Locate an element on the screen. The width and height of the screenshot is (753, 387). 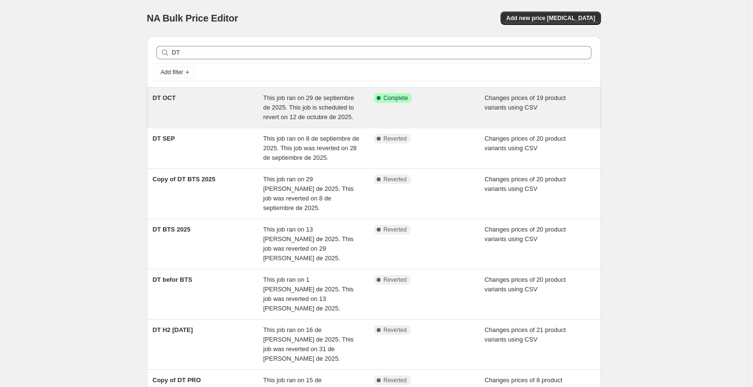
span: DT OCT is located at coordinates (164, 98).